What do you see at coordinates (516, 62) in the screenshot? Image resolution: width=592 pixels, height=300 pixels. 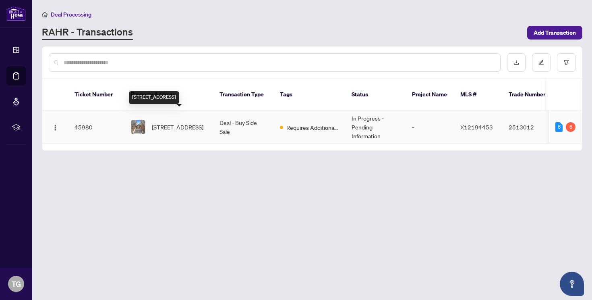 I see `span: download` at bounding box center [516, 62].